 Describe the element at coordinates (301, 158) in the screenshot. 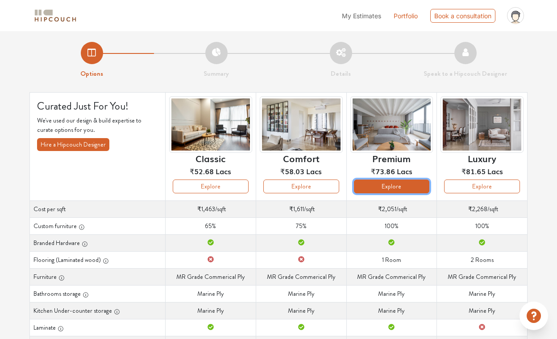

I see `h6: Comfort` at that location.